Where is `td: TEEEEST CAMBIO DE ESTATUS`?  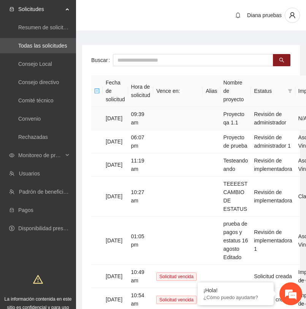
td: TEEEEST CAMBIO DE ESTATUS is located at coordinates (236, 196).